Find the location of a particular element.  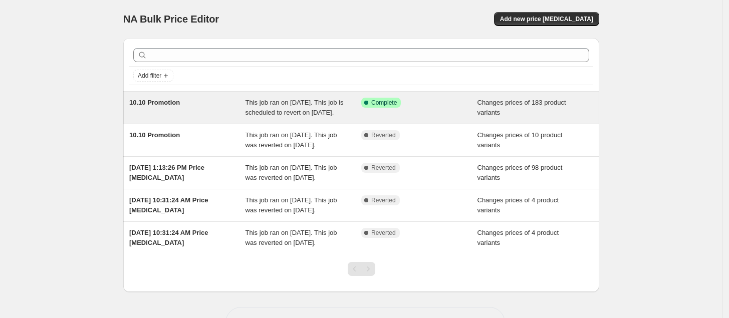

span: NA Bulk Price Editor is located at coordinates (171, 19).